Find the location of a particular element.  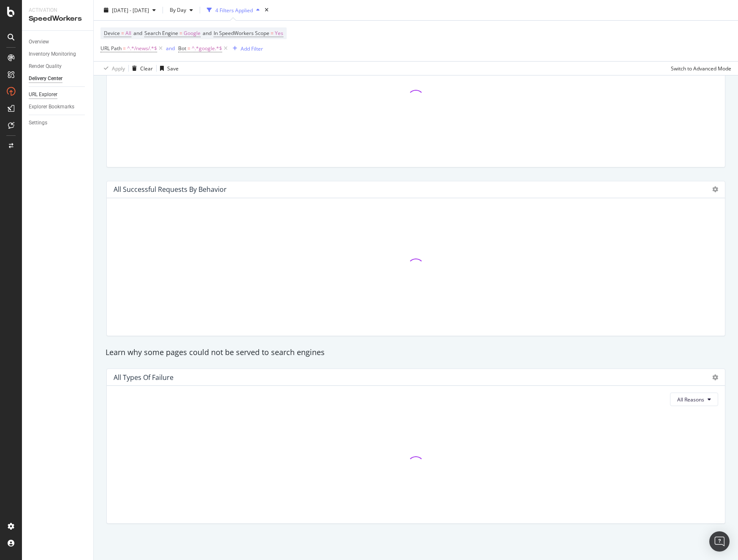

div: All Types of Failure is located at coordinates (144, 377).